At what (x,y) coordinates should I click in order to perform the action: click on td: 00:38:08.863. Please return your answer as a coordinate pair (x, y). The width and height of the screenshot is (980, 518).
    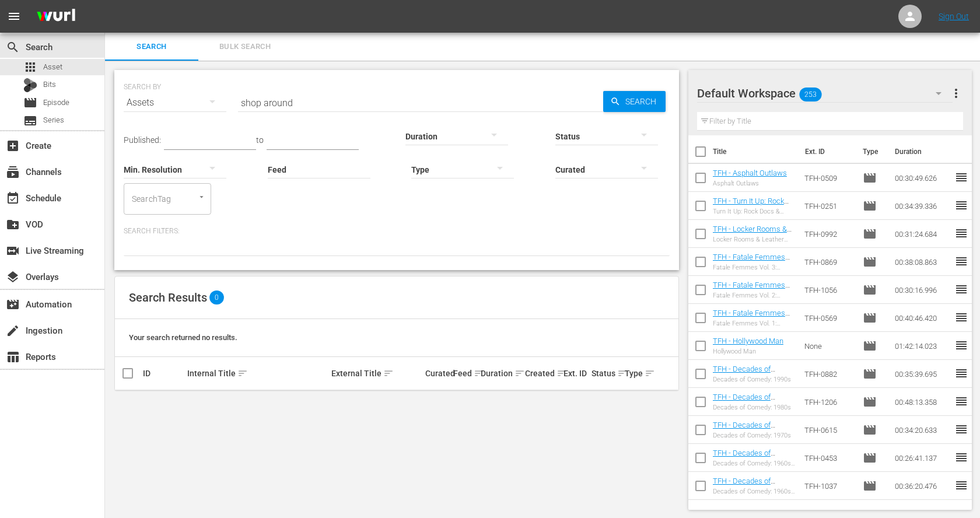
    Looking at the image, I should click on (922, 262).